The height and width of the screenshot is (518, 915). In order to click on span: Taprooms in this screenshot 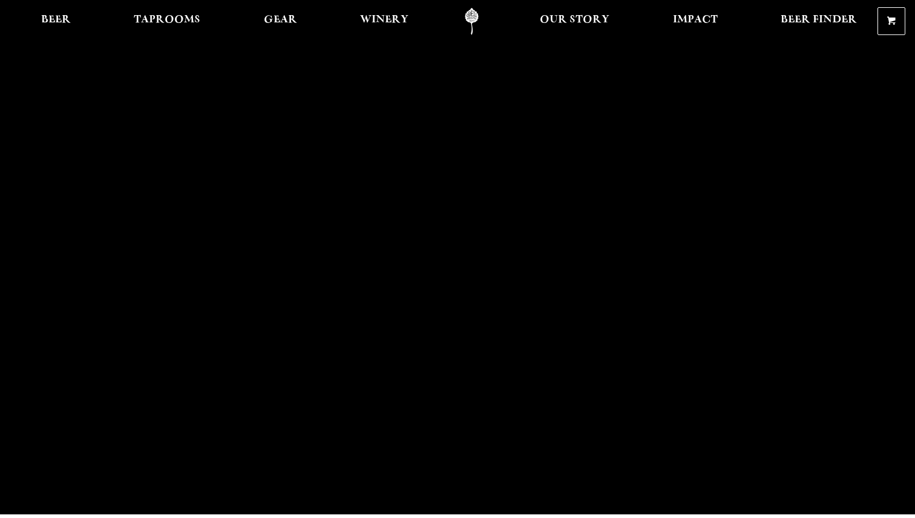, I will do `click(167, 20)`.